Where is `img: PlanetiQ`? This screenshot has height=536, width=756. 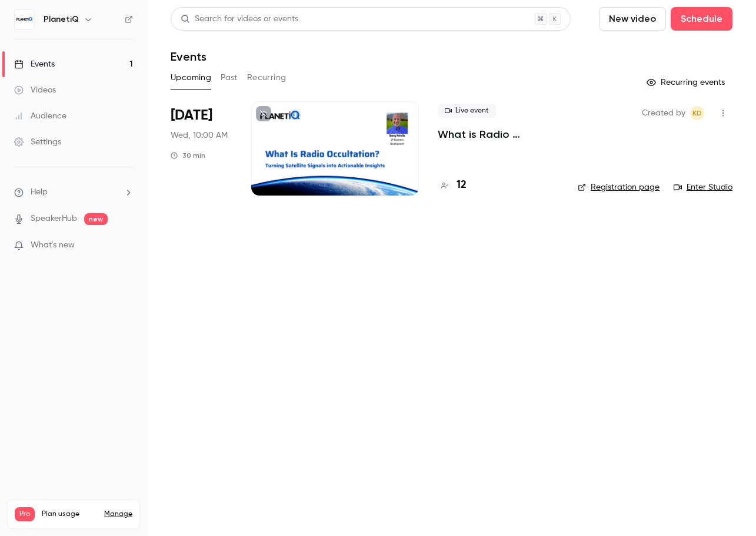
img: PlanetiQ is located at coordinates (24, 19).